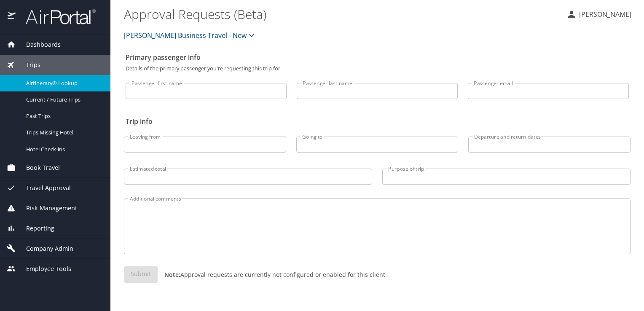 This screenshot has height=311, width=644. I want to click on span: Trips, so click(28, 65).